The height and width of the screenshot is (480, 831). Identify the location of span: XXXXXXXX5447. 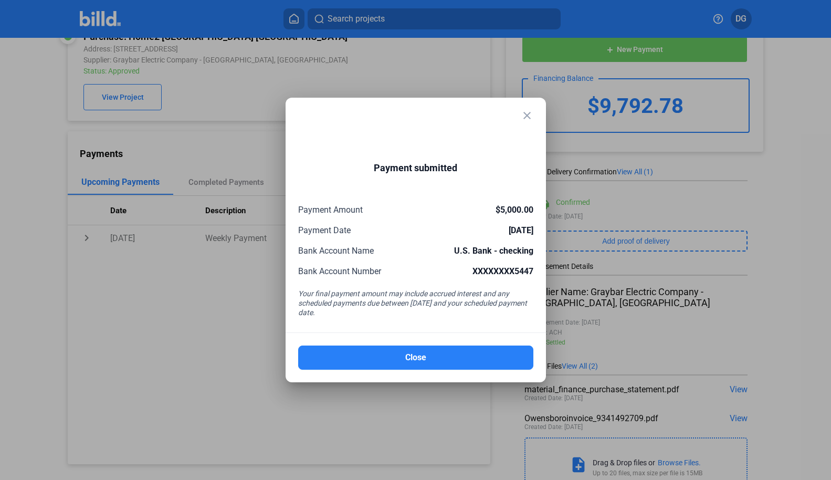
(503, 271).